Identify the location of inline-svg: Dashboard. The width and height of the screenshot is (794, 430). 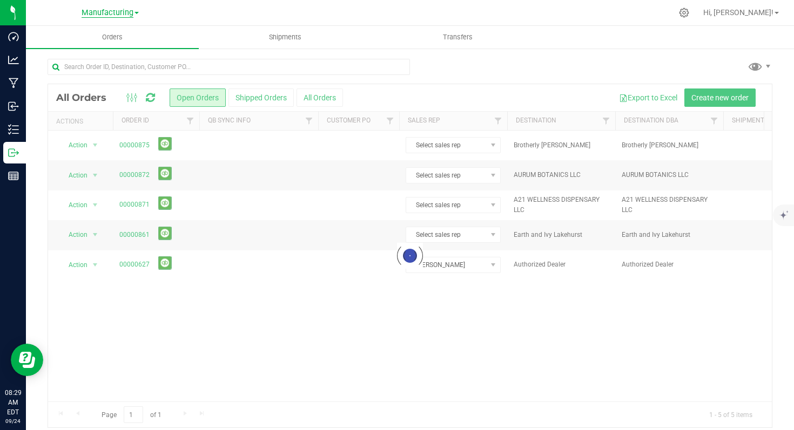
(13, 37).